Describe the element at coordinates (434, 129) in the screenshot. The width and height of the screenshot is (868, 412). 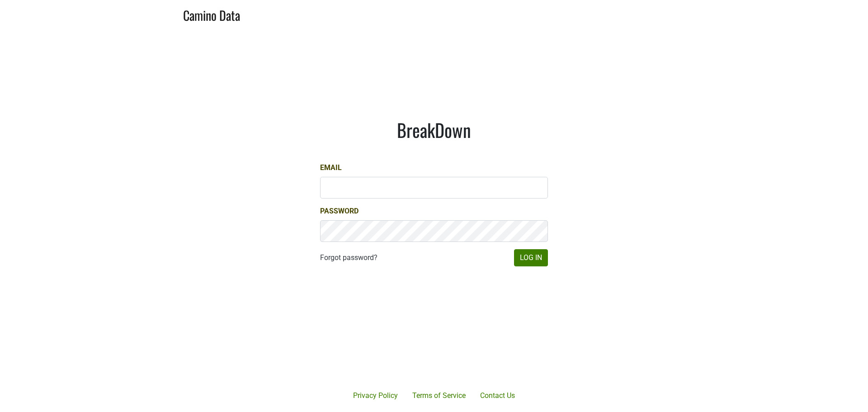
I see `h1: BreakDown` at that location.